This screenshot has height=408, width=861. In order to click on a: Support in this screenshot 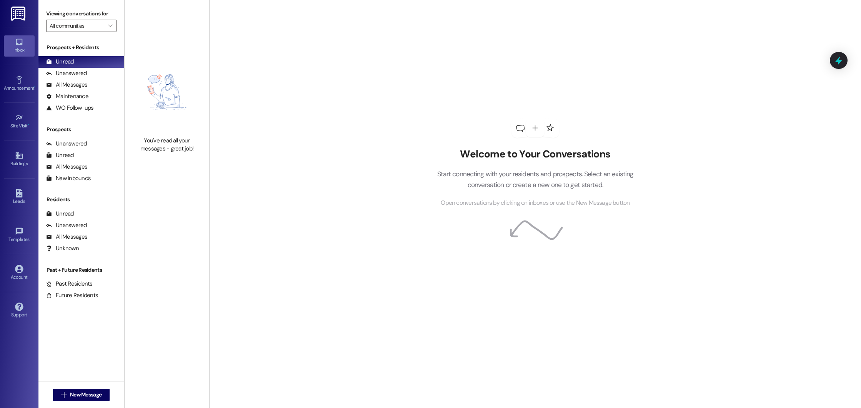, I will do `click(19, 310)`.